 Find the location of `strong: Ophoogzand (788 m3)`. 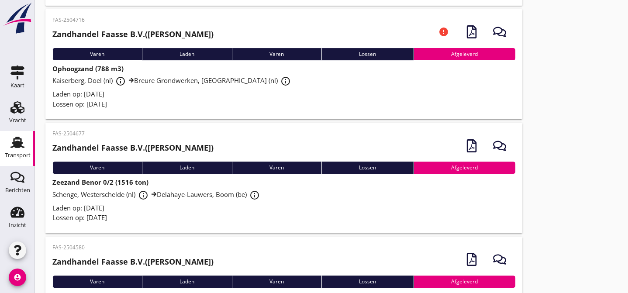

strong: Ophoogzand (788 m3) is located at coordinates (88, 69).